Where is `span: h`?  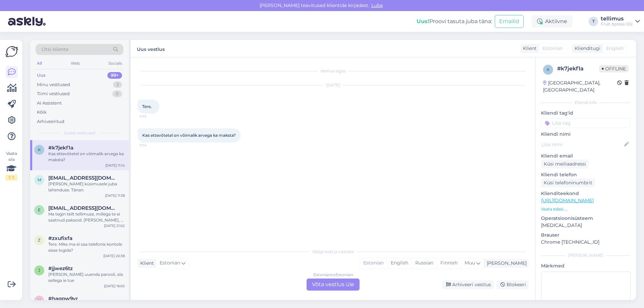
span: h is located at coordinates (39, 300).